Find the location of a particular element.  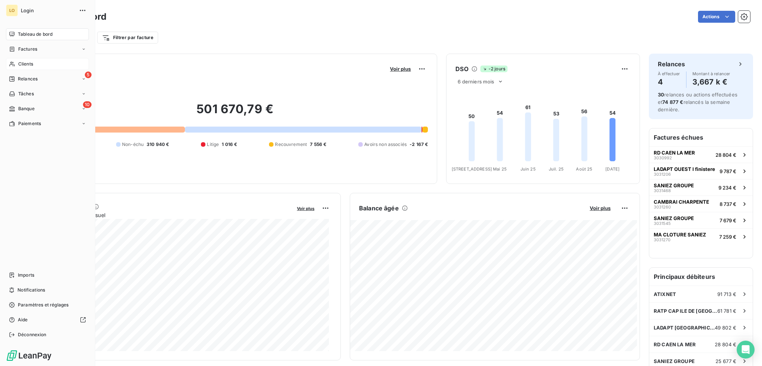

span: 1 016 € is located at coordinates (229, 144).